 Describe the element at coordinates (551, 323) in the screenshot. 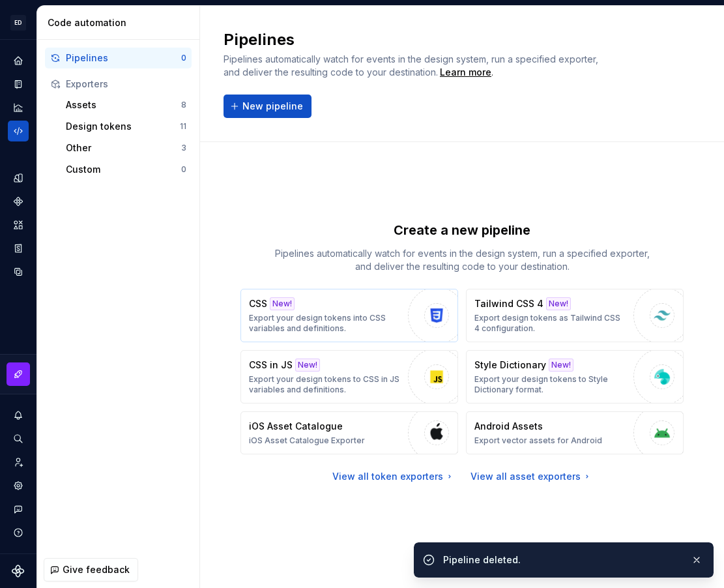

I see `p: Export design tokens as Tailwind CSS 4 configuration.` at that location.